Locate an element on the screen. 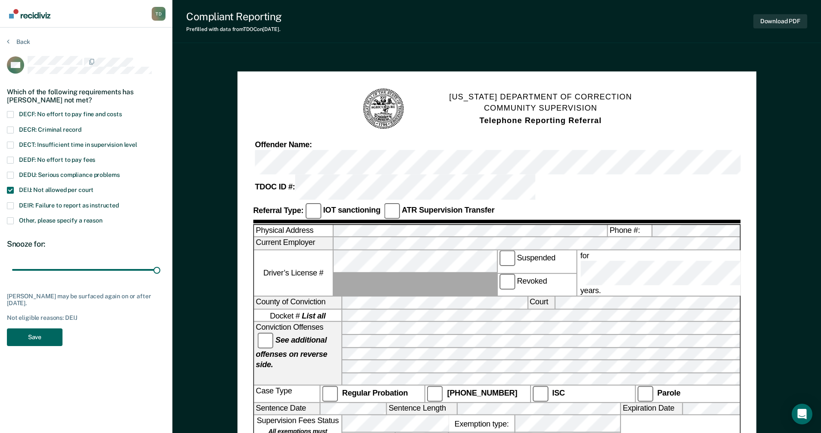 The image size is (821, 433). div: Snooze for: is located at coordinates (86, 244).